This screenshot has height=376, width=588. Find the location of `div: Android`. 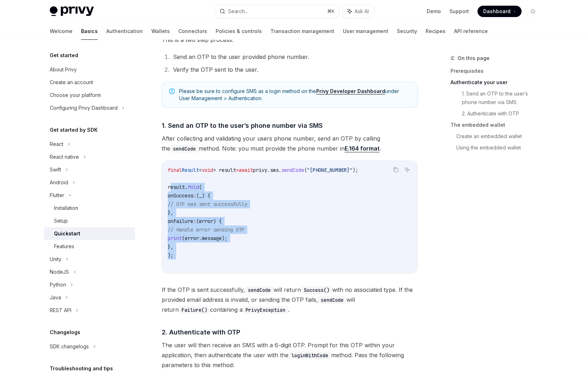

div: Android is located at coordinates (59, 183).